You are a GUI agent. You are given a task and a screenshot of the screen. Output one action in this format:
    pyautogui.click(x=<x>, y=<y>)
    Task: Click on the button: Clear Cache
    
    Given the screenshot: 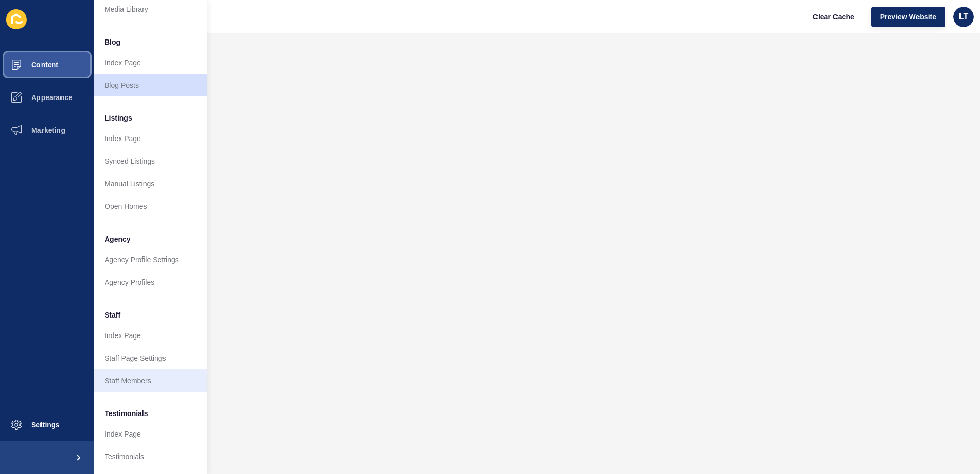 What is the action you would take?
    pyautogui.click(x=833, y=17)
    